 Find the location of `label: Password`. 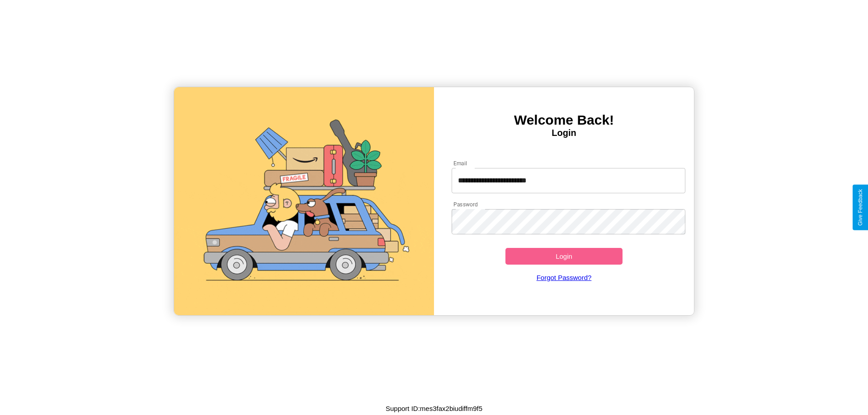

label: Password is located at coordinates (466, 204).